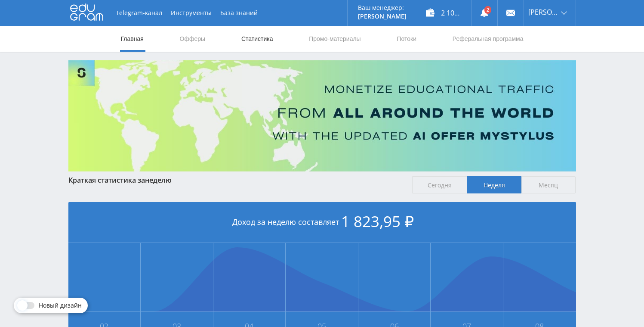 Image resolution: width=644 pixels, height=327 pixels. I want to click on p: Ваш менеджер:, so click(382, 8).